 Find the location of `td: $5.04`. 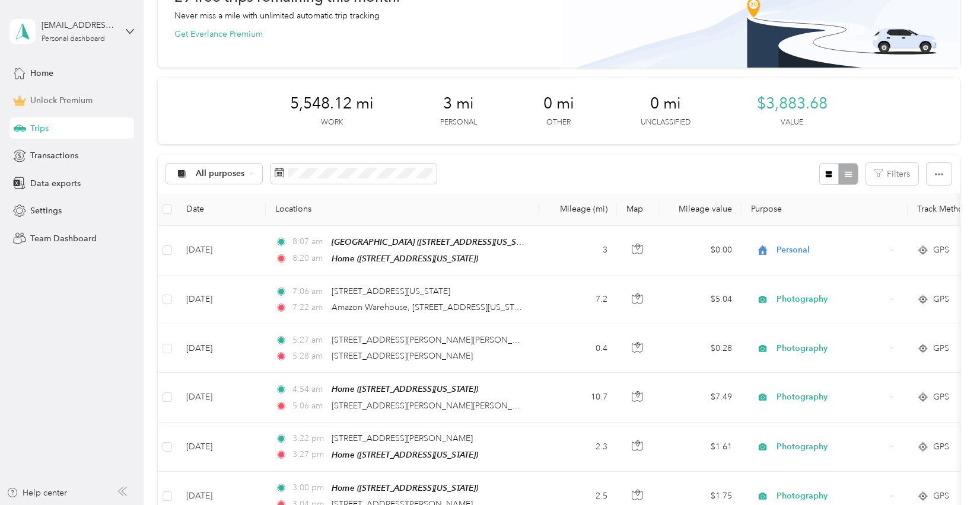

td: $5.04 is located at coordinates (700, 301).